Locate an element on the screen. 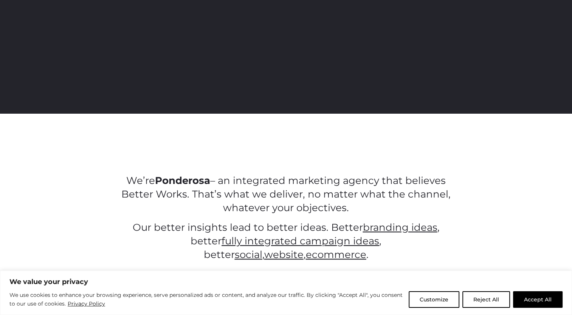  p: We value your privacy is located at coordinates (286, 282).